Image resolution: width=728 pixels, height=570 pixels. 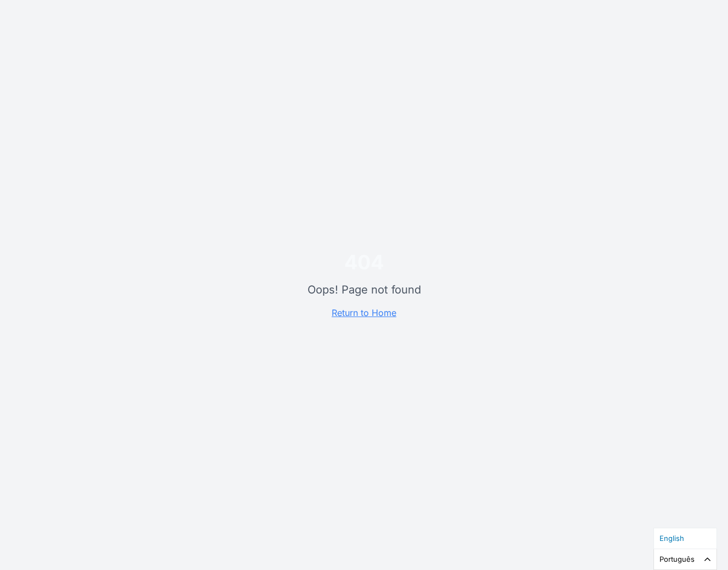 I want to click on a: Português, so click(x=685, y=559).